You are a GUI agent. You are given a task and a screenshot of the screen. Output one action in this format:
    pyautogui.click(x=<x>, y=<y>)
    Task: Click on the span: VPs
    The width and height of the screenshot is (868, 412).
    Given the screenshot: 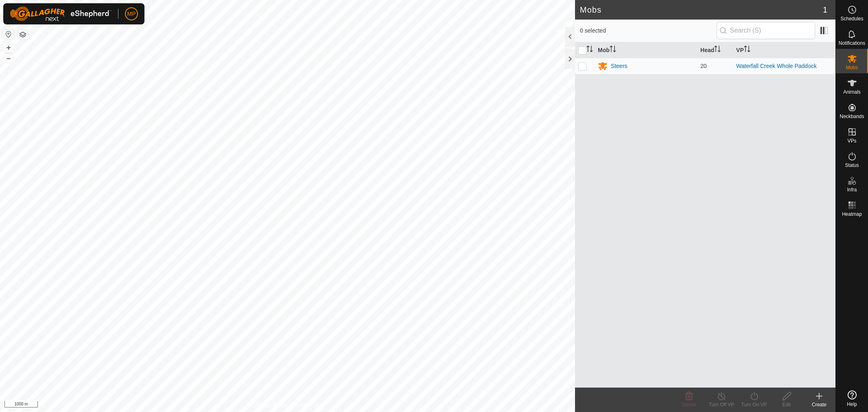 What is the action you would take?
    pyautogui.click(x=852, y=141)
    